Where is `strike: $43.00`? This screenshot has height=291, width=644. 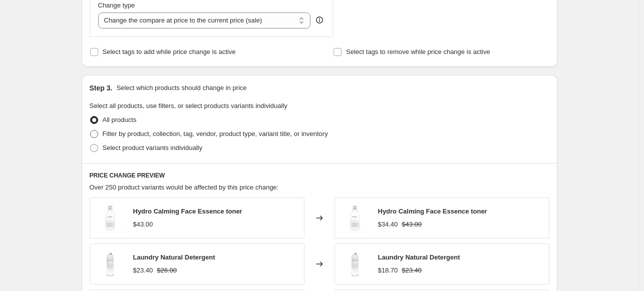 strike: $43.00 is located at coordinates (411, 225).